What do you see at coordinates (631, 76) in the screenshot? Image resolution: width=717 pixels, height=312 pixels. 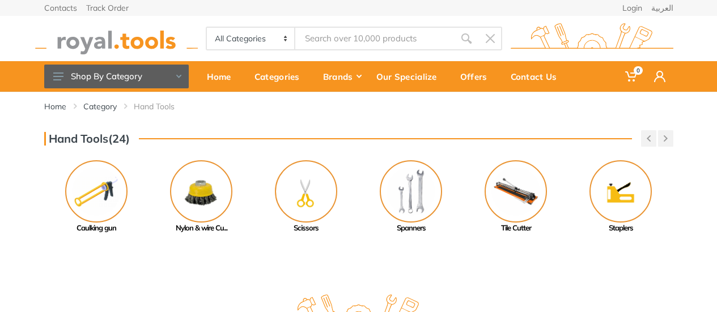 I see `a: 0` at bounding box center [631, 76].